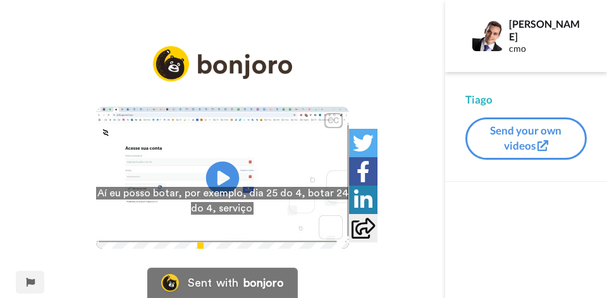 This screenshot has width=607, height=298. Describe the element at coordinates (548, 49) in the screenshot. I see `div: cmo` at that location.